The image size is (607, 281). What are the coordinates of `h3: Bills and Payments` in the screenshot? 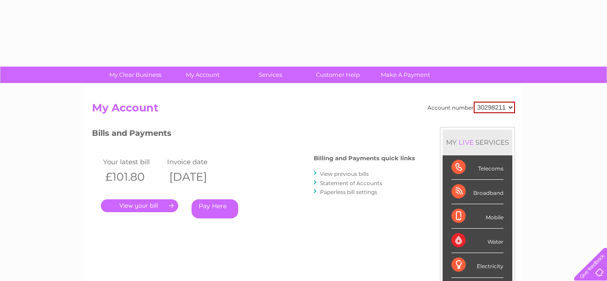 It's located at (253, 135).